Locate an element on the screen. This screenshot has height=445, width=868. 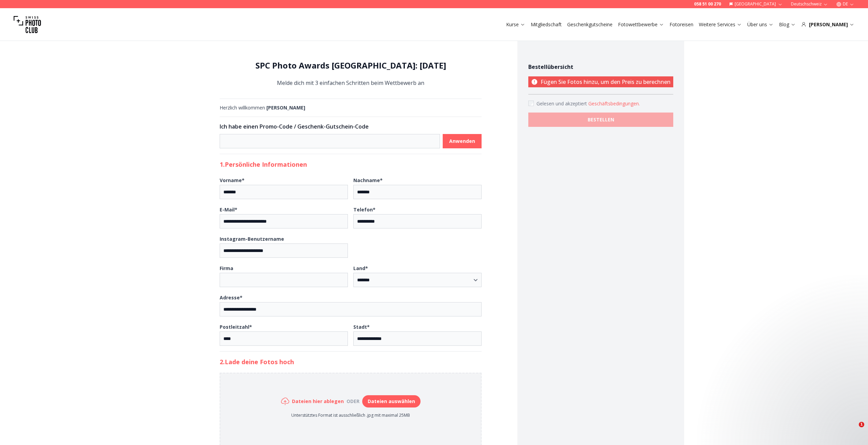
a: 058 51 00 270 is located at coordinates (707, 4).